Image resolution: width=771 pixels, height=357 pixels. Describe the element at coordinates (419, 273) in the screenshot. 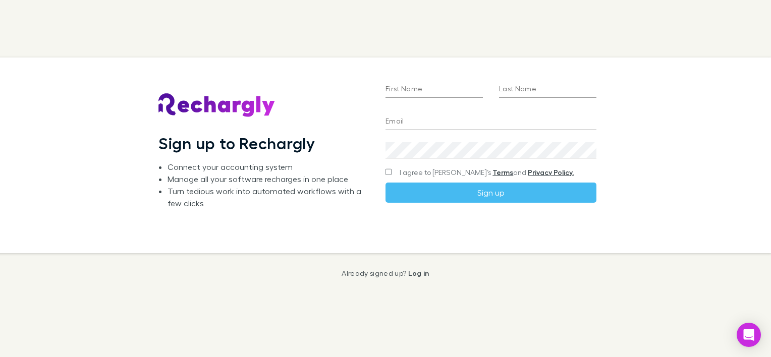

I see `a: Log in` at that location.